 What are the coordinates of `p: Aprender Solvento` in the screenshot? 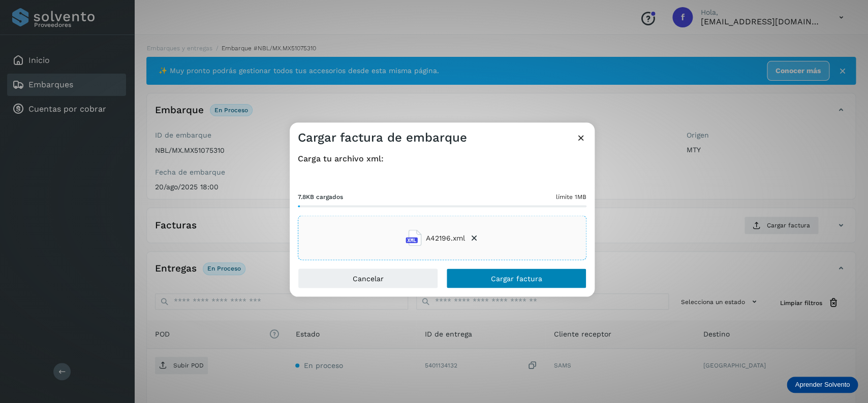 It's located at (823, 385).